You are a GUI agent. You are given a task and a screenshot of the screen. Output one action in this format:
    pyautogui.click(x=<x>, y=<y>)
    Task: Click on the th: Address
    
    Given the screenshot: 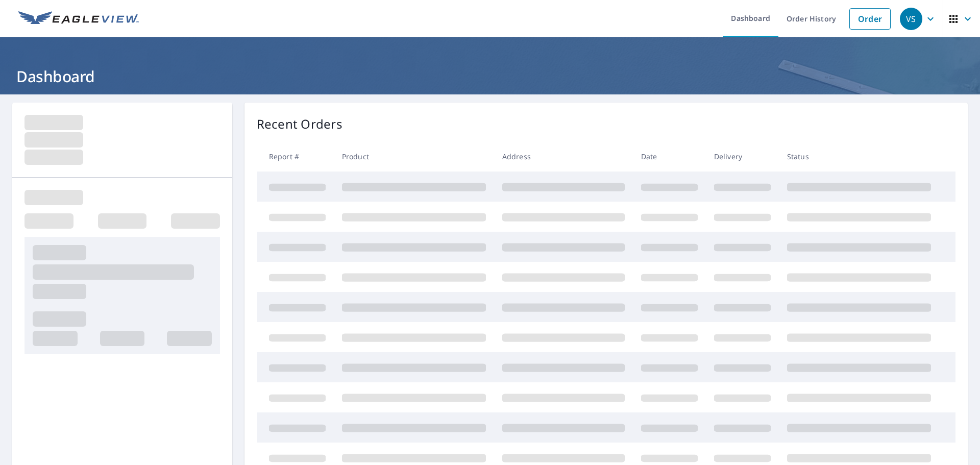 What is the action you would take?
    pyautogui.click(x=564, y=156)
    